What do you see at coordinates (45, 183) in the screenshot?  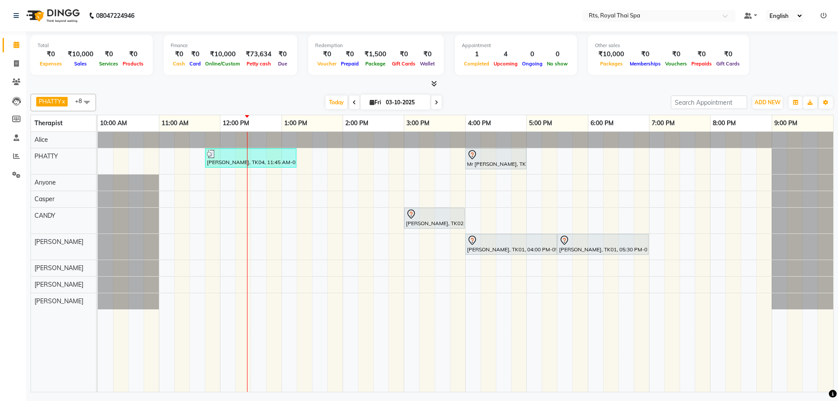 I see `span: Anyone` at bounding box center [45, 183].